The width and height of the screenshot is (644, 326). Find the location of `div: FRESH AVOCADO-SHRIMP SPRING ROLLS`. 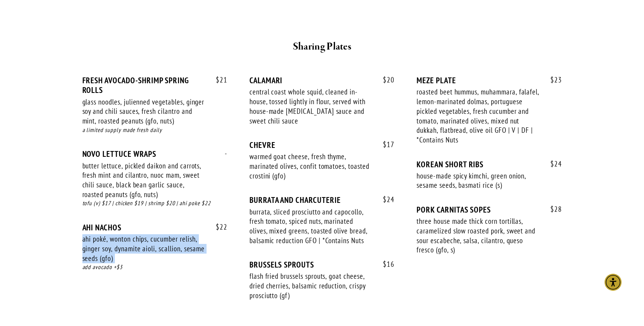

div: FRESH AVOCADO-SHRIMP SPRING ROLLS is located at coordinates (155, 85).